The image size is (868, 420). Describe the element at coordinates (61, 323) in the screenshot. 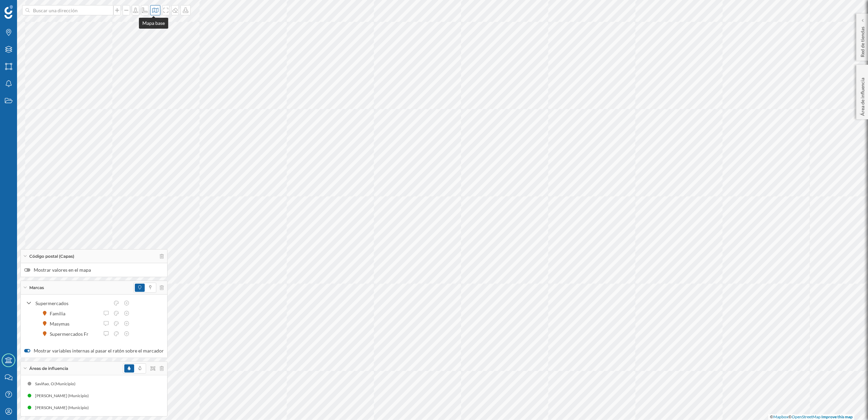

I see `div: Masymas` at that location.